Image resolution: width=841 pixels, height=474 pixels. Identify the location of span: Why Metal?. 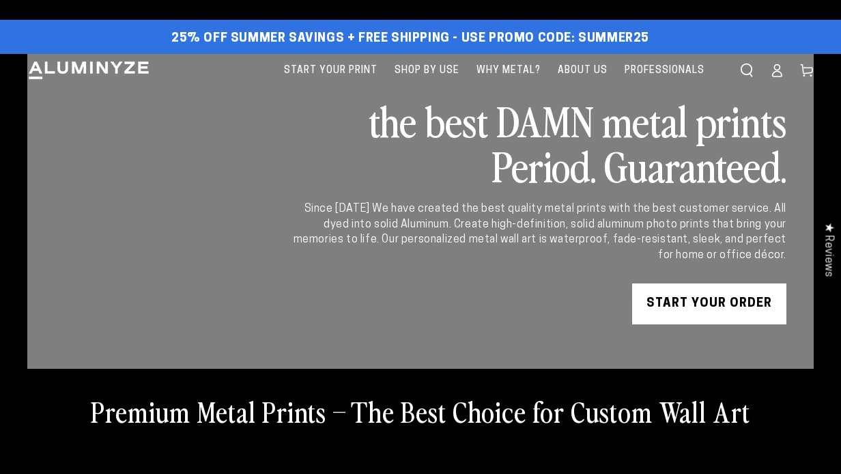
(509, 70).